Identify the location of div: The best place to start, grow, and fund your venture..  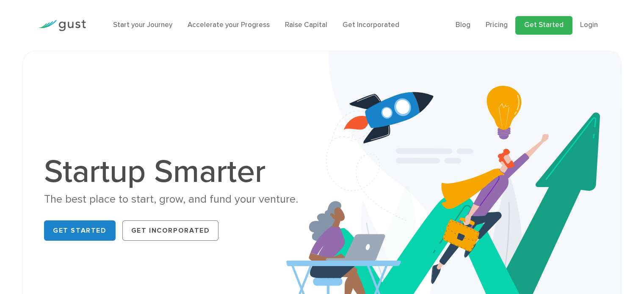
(180, 199).